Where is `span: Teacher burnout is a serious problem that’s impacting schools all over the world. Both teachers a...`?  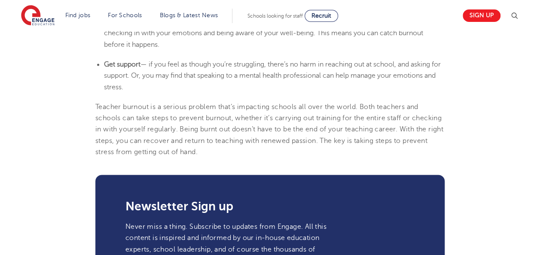 span: Teacher burnout is a serious problem that’s impacting schools all over the world. Both teachers a... is located at coordinates (269, 129).